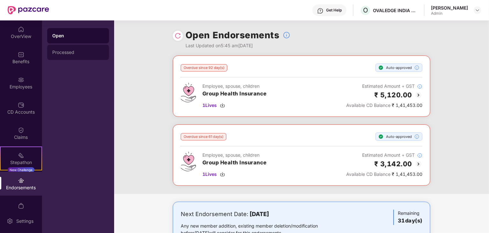 The height and width of the screenshot is (233, 489). Describe the element at coordinates (21, 29) in the screenshot. I see `img: svg+xml;base64,PHN2ZyBpZD0iSG9tZSIgeG1sbnM9Imh0dHA6Ly93d3cudzMub3JnLzIwMDAvc3ZnIiB3aWR0aD0iMjAiIG...` at that location.